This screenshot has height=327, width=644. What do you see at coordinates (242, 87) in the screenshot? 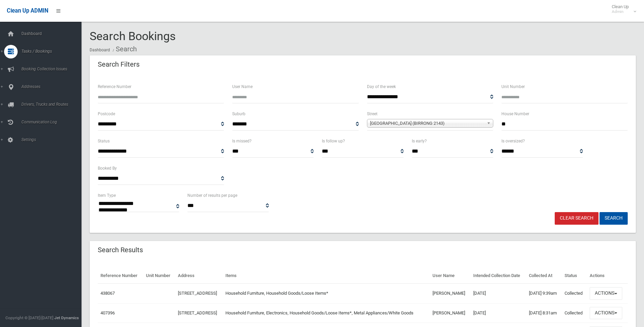
I see `label: User Name` at bounding box center [242, 87].